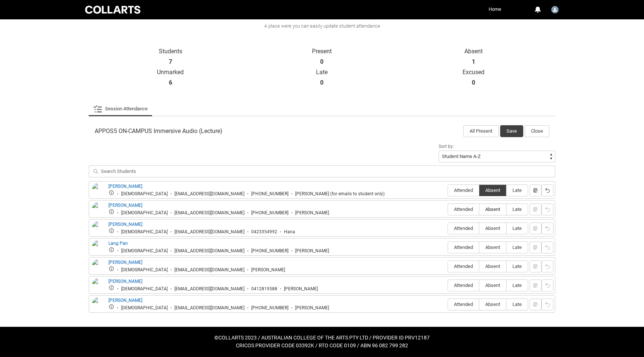 The width and height of the screenshot is (644, 357). I want to click on strong: 6, so click(170, 83).